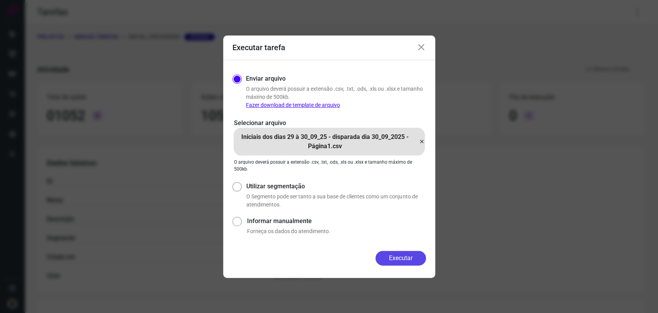 The height and width of the screenshot is (313, 658). What do you see at coordinates (259, 47) in the screenshot?
I see `h3: Executar tarefa` at bounding box center [259, 47].